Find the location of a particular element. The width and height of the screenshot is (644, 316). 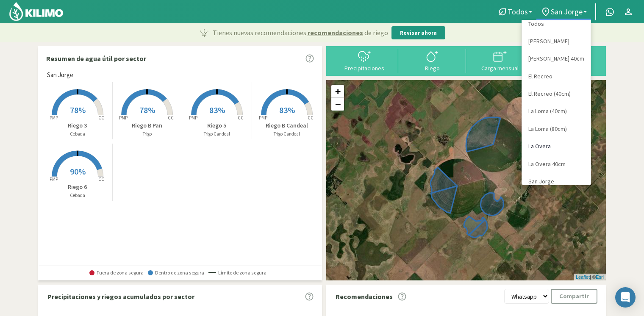

p: Tienes nuevas recomendaciones is located at coordinates (300, 33).